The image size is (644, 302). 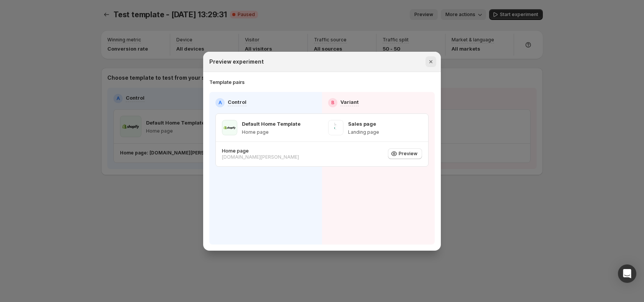 I want to click on img: Sales page, so click(x=336, y=128).